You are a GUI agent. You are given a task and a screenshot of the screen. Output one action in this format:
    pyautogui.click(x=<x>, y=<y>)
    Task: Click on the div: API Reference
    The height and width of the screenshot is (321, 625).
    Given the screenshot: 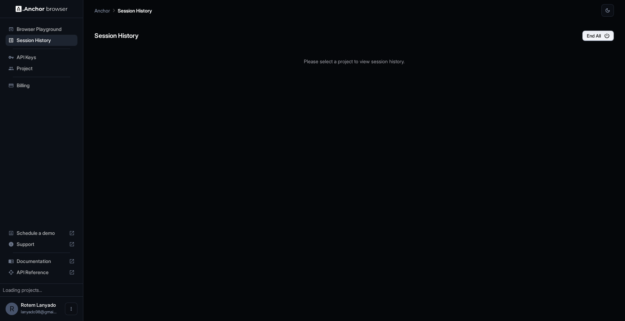 What is the action you would take?
    pyautogui.click(x=41, y=272)
    